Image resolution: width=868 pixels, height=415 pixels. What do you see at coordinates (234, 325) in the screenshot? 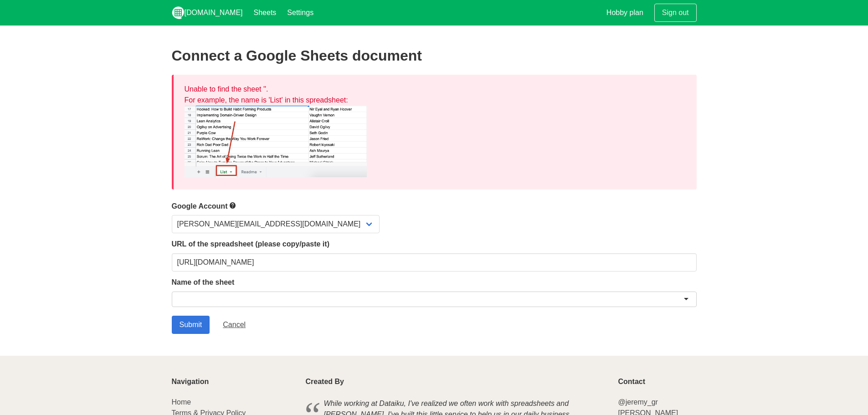
I see `a: Cancel` at bounding box center [234, 325].